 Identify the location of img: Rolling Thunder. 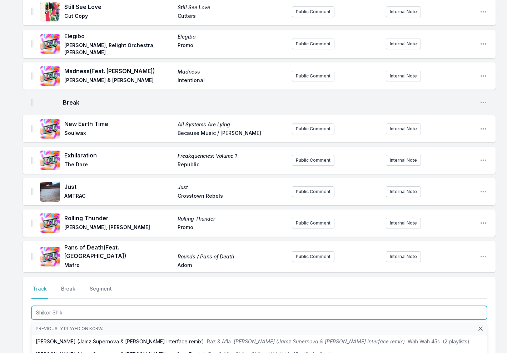
(50, 223).